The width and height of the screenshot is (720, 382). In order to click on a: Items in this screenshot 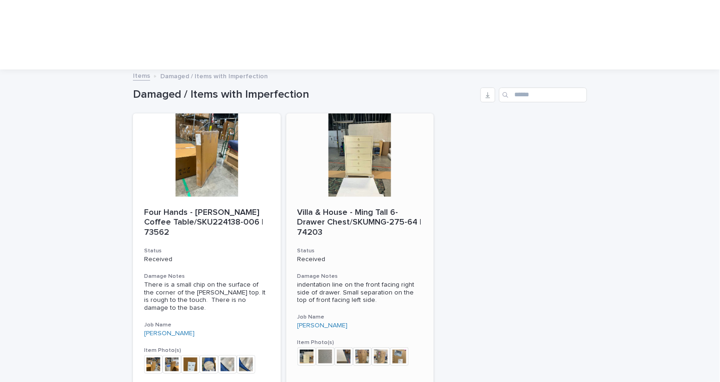, I will do `click(141, 75)`.